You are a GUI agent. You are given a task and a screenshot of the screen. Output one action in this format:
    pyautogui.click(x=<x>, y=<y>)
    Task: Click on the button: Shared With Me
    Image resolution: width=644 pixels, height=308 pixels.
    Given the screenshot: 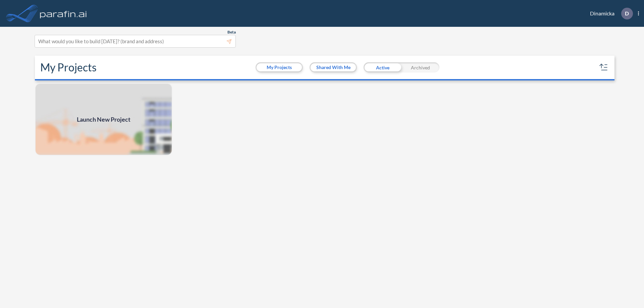 What is the action you would take?
    pyautogui.click(x=333, y=67)
    